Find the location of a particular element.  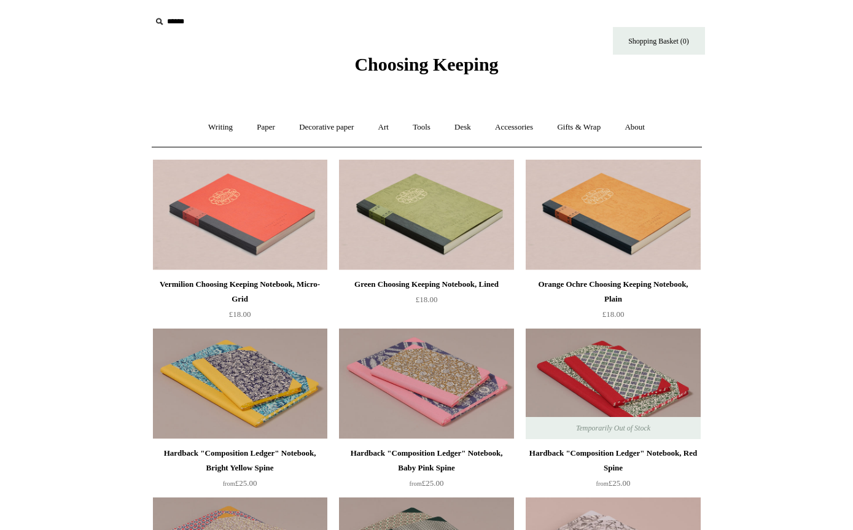

a: Hardback "Composition Ledger" Notebook, Red Spine from£25.00 is located at coordinates (613, 471).